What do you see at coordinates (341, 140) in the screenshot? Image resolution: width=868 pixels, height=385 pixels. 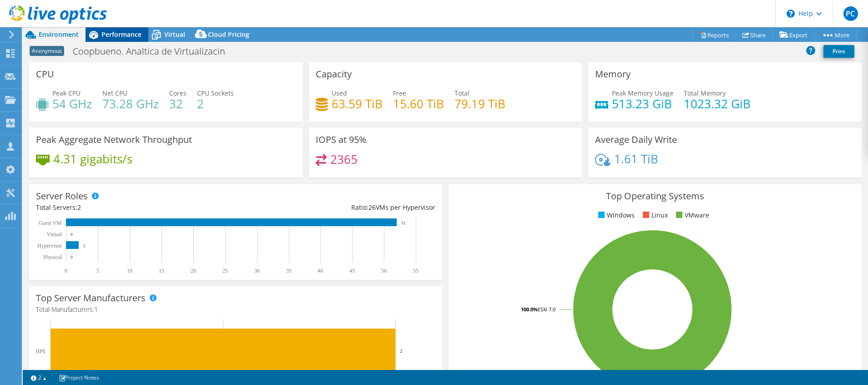 I see `h3: IOPS at 95%` at bounding box center [341, 140].